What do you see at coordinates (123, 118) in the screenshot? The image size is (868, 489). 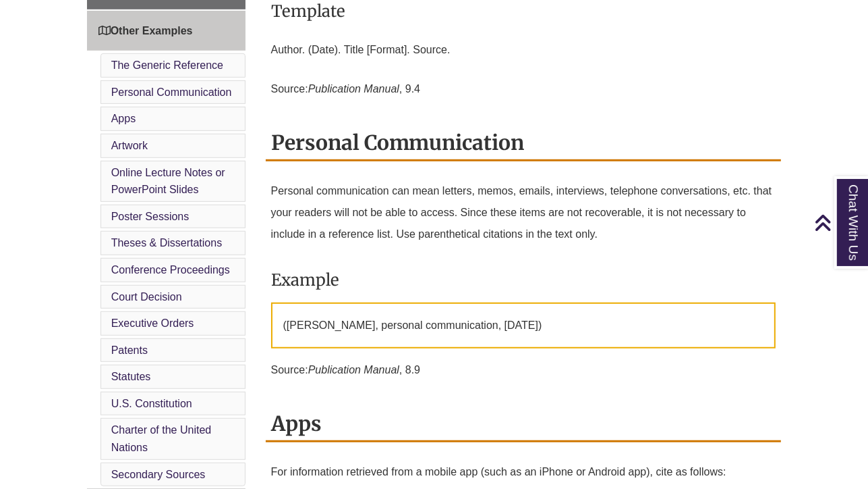 I see `a: Apps` at bounding box center [123, 118].